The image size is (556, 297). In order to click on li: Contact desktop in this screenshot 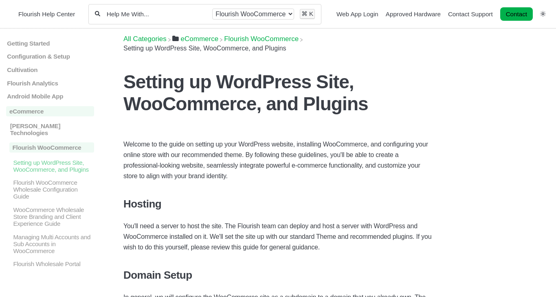, I will do `click(516, 14)`.